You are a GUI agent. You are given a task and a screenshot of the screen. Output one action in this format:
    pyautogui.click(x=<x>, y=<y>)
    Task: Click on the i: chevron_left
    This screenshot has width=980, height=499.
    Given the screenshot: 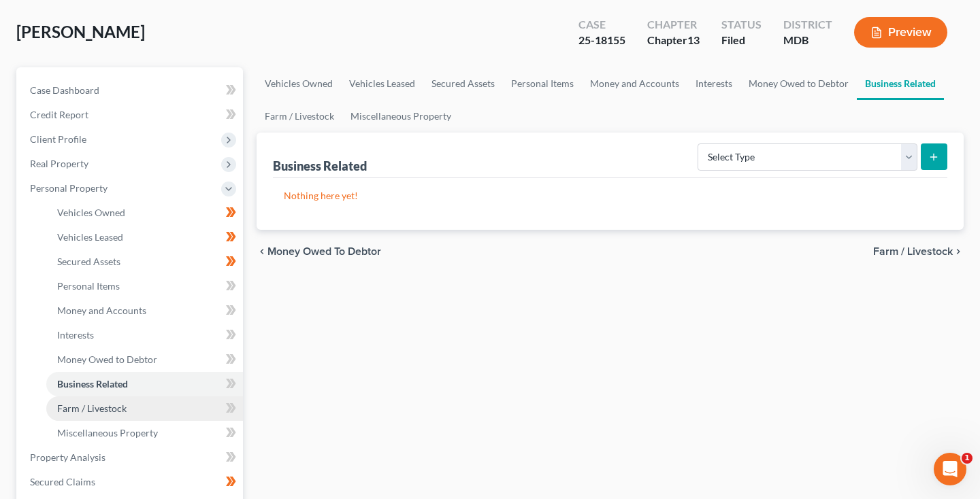 What is the action you would take?
    pyautogui.click(x=262, y=252)
    